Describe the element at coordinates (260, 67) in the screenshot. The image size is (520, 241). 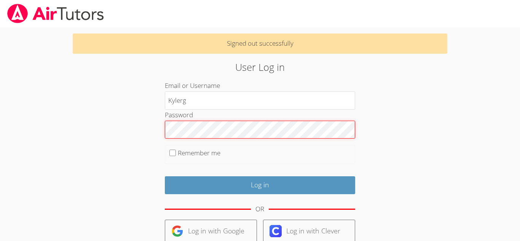
I see `h2: User Log in` at that location.